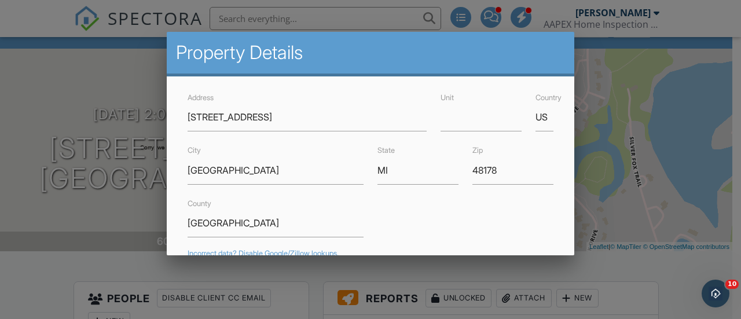  Describe the element at coordinates (548, 97) in the screenshot. I see `label: Country` at that location.